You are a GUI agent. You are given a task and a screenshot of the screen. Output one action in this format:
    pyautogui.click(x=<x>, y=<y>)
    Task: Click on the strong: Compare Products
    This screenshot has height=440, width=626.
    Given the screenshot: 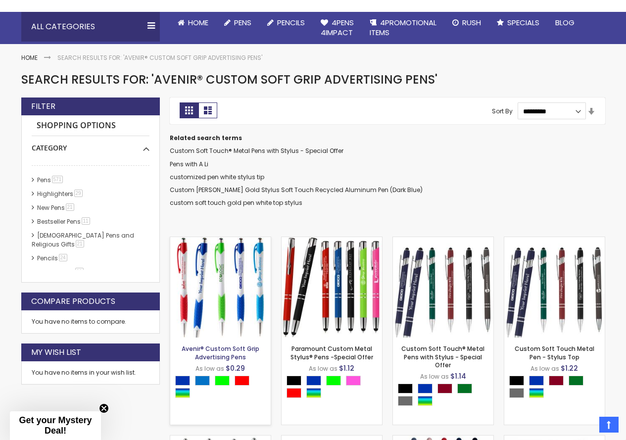 What is the action you would take?
    pyautogui.click(x=73, y=301)
    